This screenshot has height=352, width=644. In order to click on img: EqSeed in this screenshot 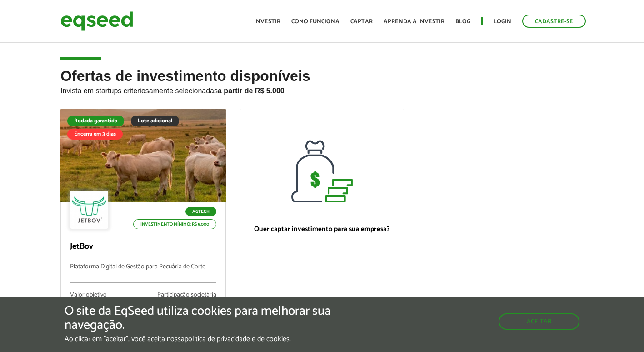, I will do `click(97, 21)`.